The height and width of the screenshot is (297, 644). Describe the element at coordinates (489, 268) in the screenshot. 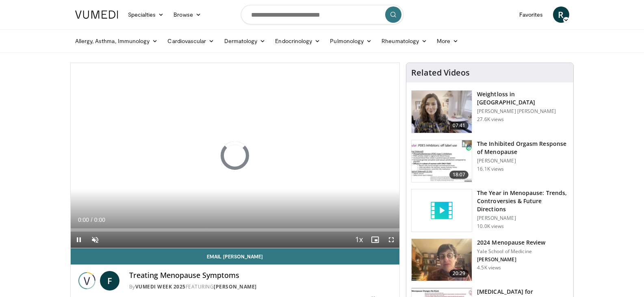

I see `p: 4.5K views` at that location.